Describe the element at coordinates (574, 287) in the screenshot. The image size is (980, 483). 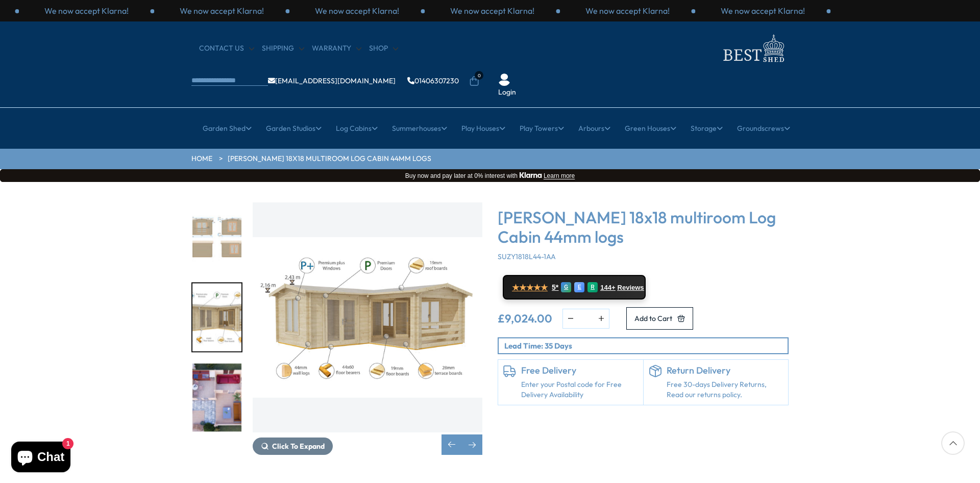
I see `a: ★★★★★ 5* G E R 144+ Reviews` at that location.